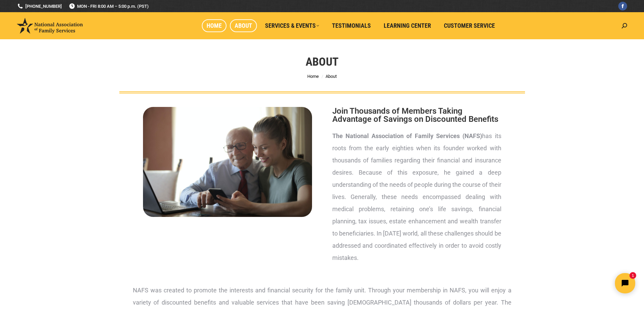 Image resolution: width=644 pixels, height=311 pixels. What do you see at coordinates (244, 26) in the screenshot?
I see `a: About` at bounding box center [244, 26].